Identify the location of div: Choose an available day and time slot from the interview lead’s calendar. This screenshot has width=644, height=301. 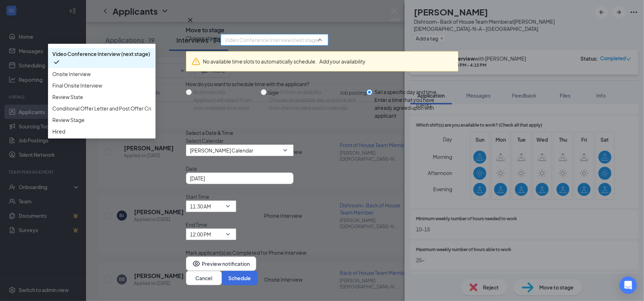
(314, 104).